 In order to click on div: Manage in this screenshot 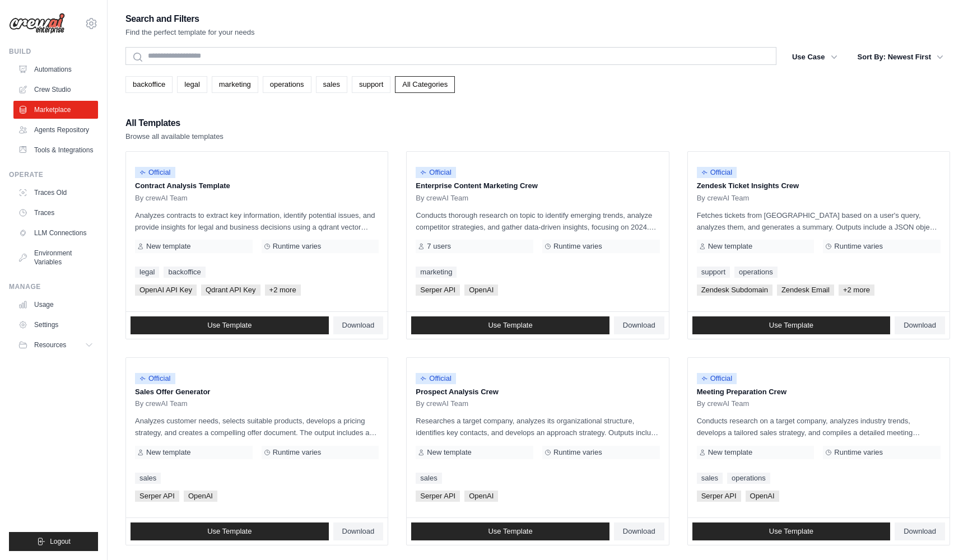, I will do `click(53, 287)`.